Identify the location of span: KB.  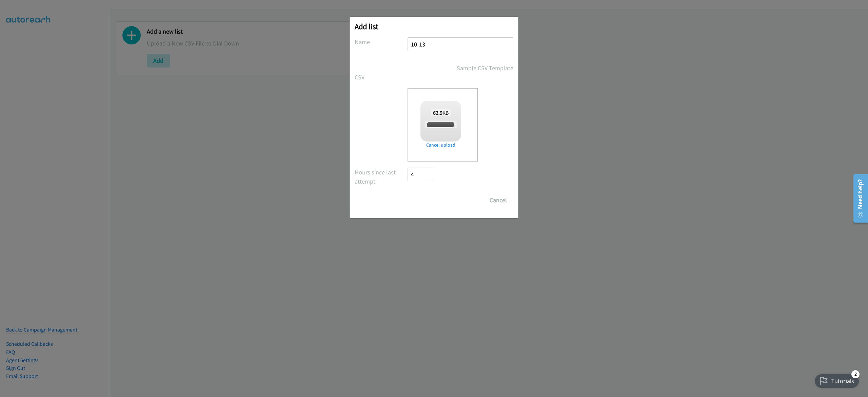
(440, 112).